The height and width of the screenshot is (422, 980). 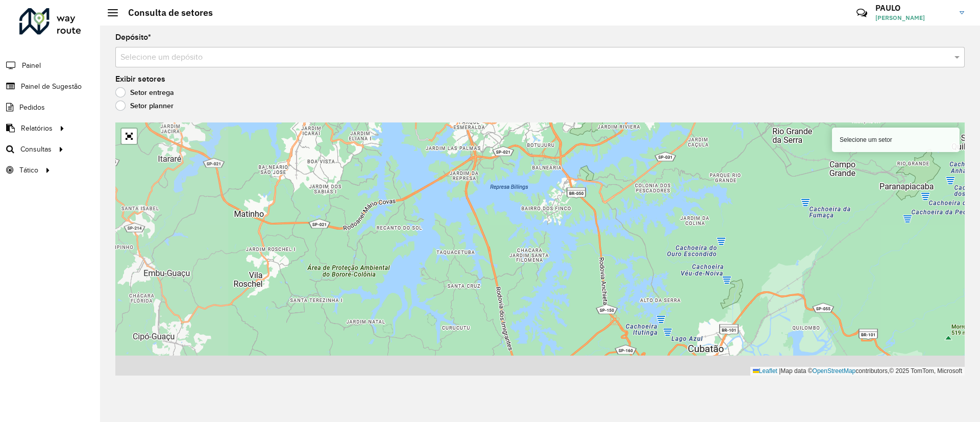 What do you see at coordinates (32, 107) in the screenshot?
I see `span: Pedidos` at bounding box center [32, 107].